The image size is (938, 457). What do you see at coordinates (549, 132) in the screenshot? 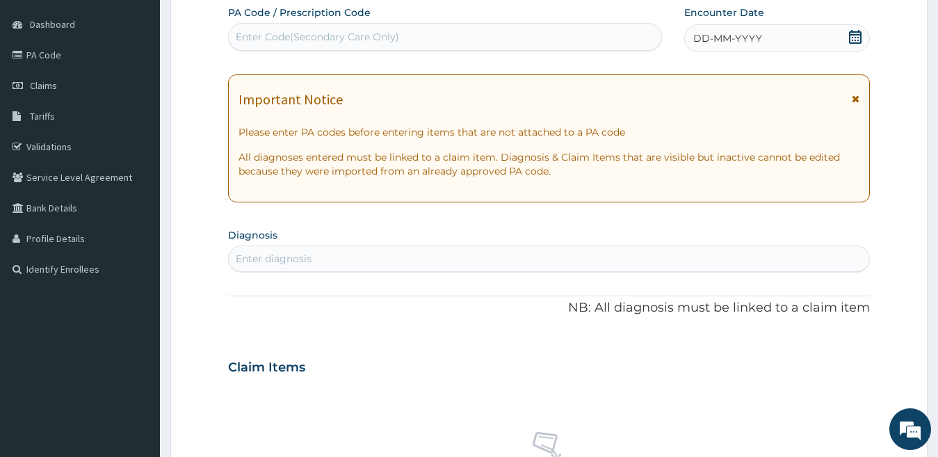
I see `p: Please enter PA codes before entering items that are not attached to a PA code` at bounding box center [549, 132].